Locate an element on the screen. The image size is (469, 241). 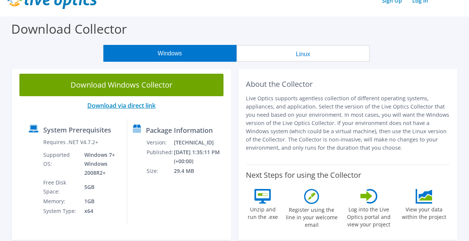
button: Windows is located at coordinates (170, 53).